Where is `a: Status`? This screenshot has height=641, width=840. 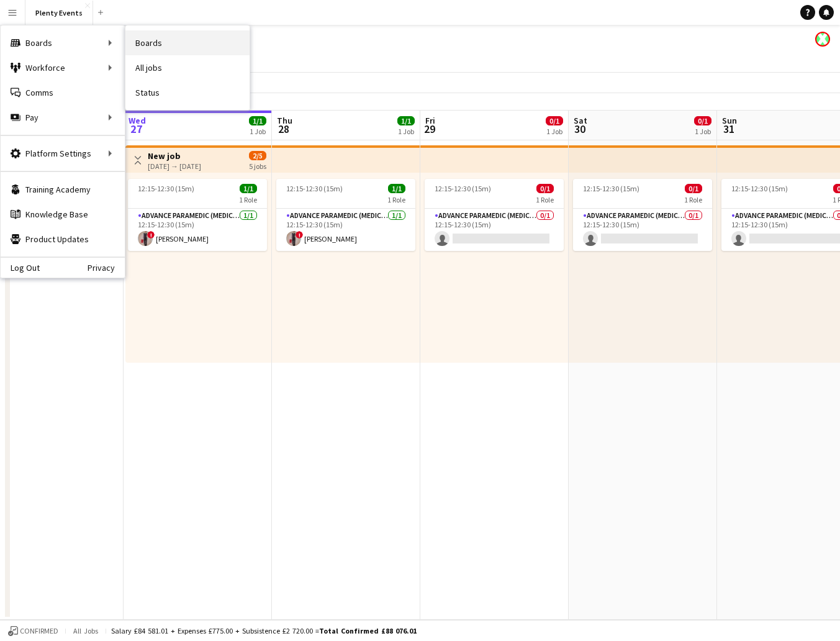
a: Status is located at coordinates (188, 93).